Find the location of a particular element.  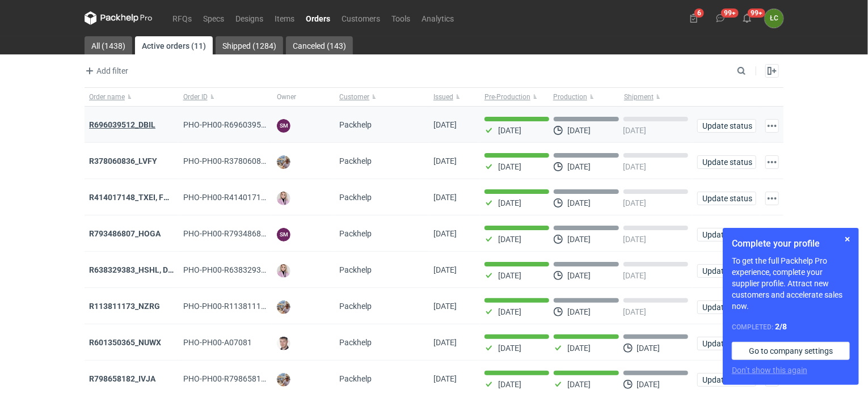

a: R793486807_HOGA is located at coordinates (125, 233).